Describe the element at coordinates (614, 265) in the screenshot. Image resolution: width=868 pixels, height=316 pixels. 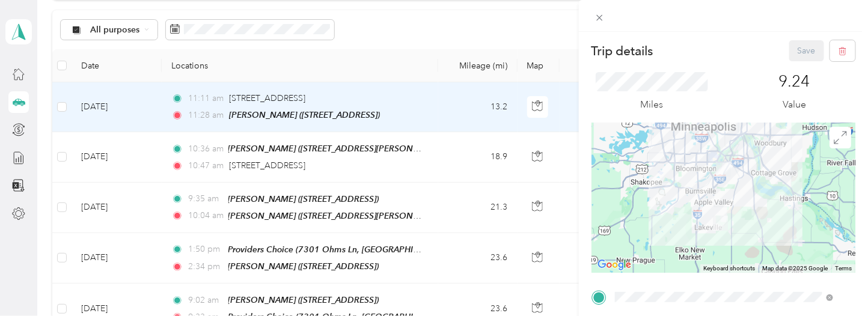
I see `a: Open this area in Google Maps (opens a new window)` at that location.